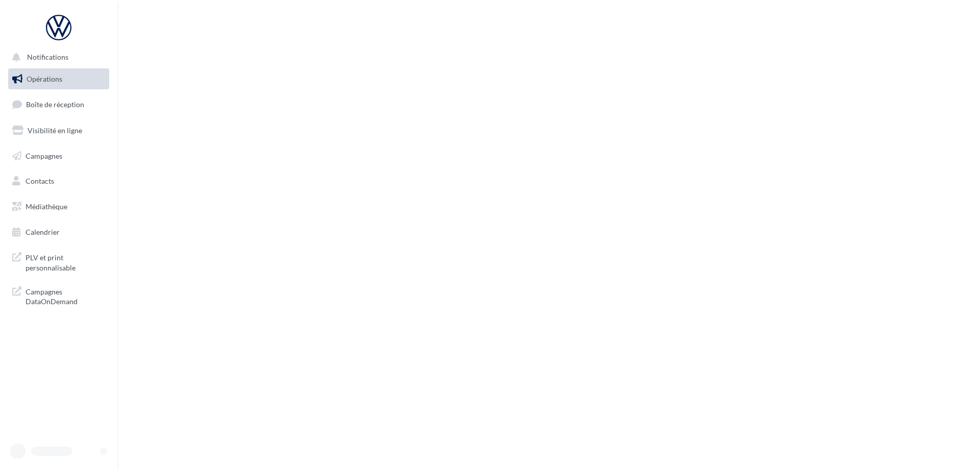 The image size is (980, 469). I want to click on span: Notifications, so click(47, 58).